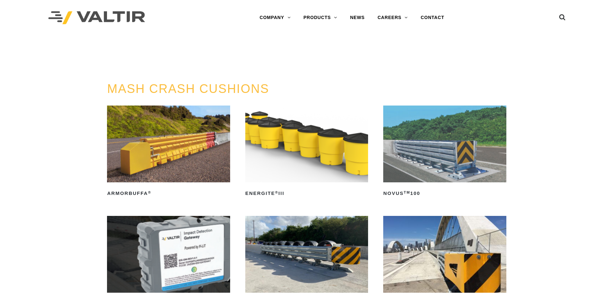  I want to click on a: ENERGITE®III, so click(306, 152).